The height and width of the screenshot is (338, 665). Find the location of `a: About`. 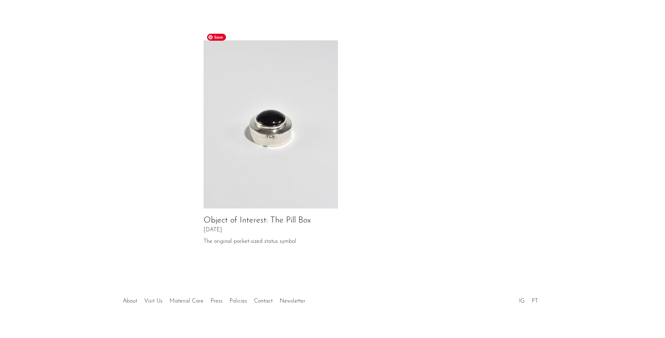

a: About is located at coordinates (130, 301).